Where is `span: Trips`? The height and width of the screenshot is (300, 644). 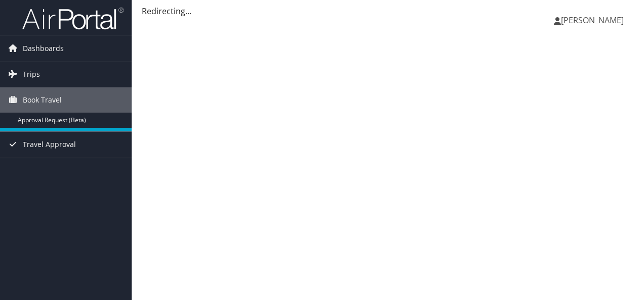
span: Trips is located at coordinates (32, 74).